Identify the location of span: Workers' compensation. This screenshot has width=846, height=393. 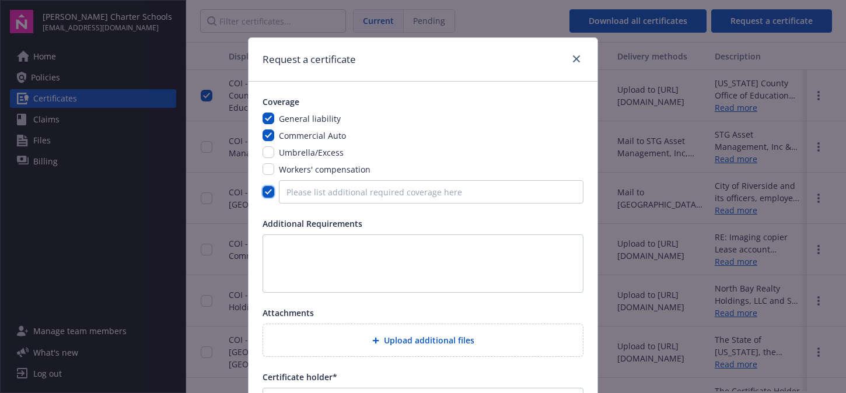
(324, 169).